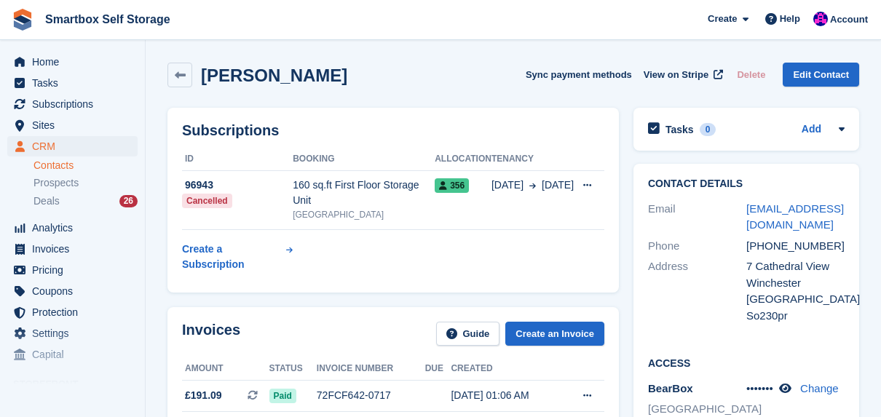  I want to click on h2: Contact Details, so click(746, 184).